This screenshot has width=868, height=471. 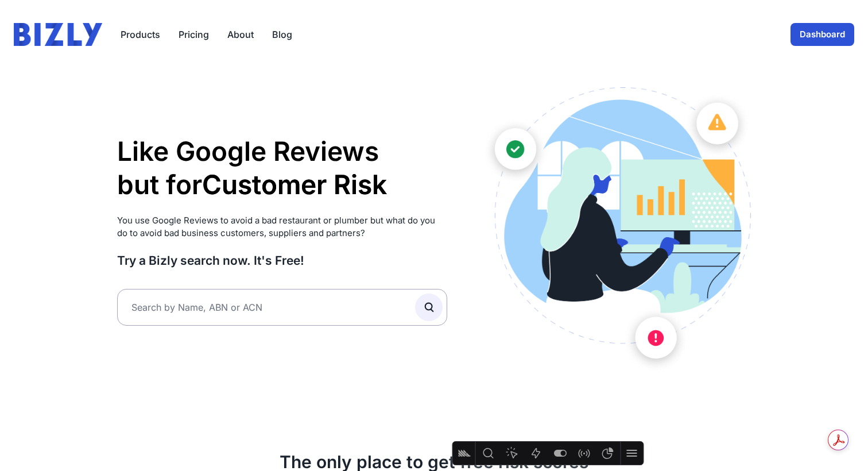 I want to click on li: Customer Risk, so click(x=295, y=185).